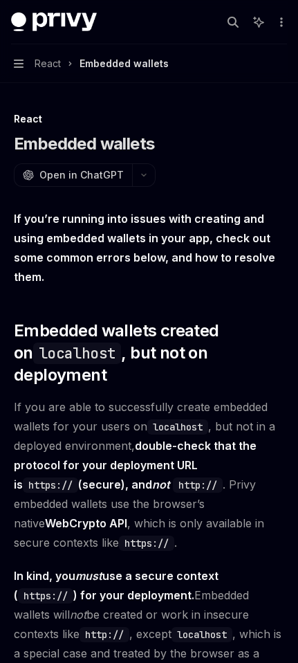 Image resolution: width=298 pixels, height=663 pixels. I want to click on button: Open in ChatGPT, so click(73, 175).